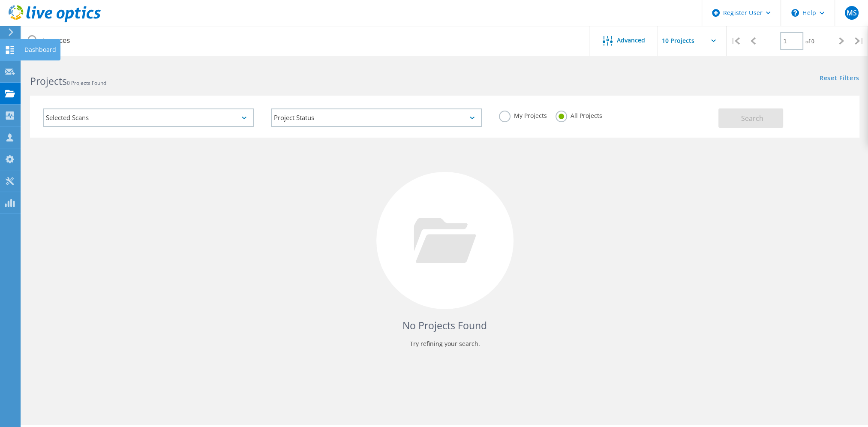  What do you see at coordinates (444, 325) in the screenshot?
I see `h4: No Projects Found` at bounding box center [444, 325].